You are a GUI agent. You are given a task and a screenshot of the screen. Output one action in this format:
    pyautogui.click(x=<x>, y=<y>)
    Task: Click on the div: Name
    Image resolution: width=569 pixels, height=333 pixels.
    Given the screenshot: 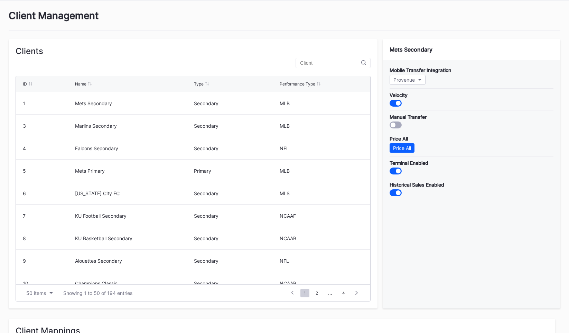 What is the action you would take?
    pyautogui.click(x=81, y=84)
    